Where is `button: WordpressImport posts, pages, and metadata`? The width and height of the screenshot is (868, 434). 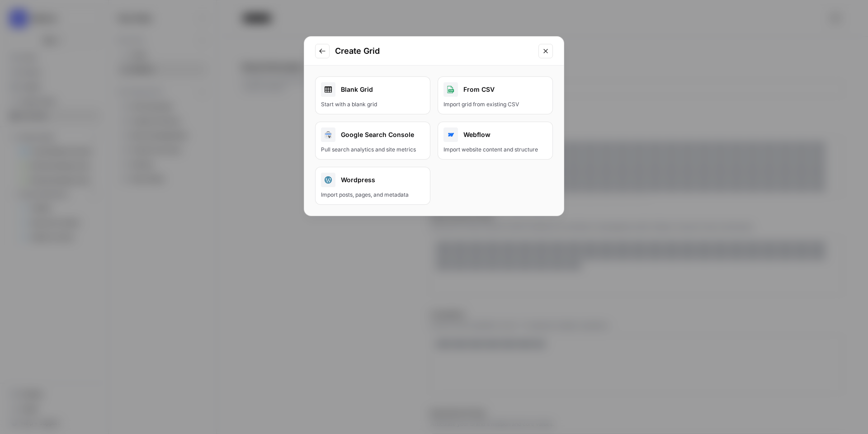 button: WordpressImport posts, pages, and metadata is located at coordinates (372, 186).